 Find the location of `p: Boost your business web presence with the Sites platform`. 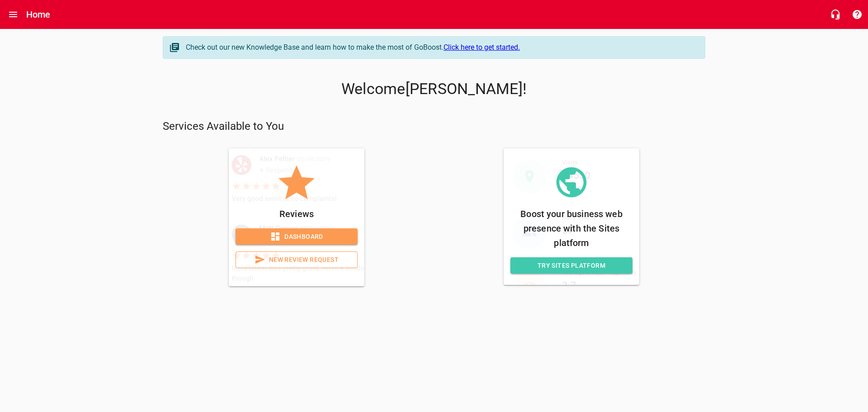

p: Boost your business web presence with the Sites platform is located at coordinates (571, 229).